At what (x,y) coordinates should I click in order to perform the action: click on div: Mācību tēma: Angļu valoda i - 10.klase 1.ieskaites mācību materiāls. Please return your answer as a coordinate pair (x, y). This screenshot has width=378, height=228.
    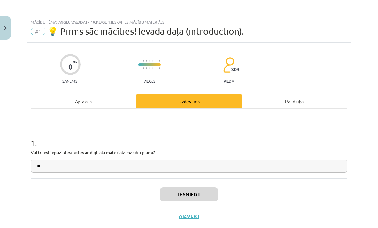
    Looking at the image, I should click on (189, 22).